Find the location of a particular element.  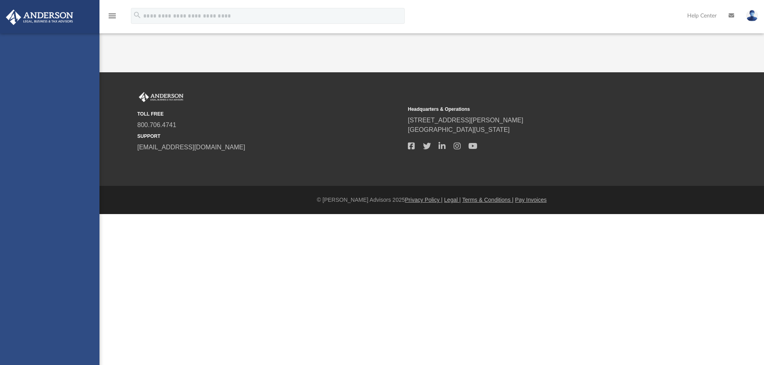

small: SUPPORT is located at coordinates (270, 136).